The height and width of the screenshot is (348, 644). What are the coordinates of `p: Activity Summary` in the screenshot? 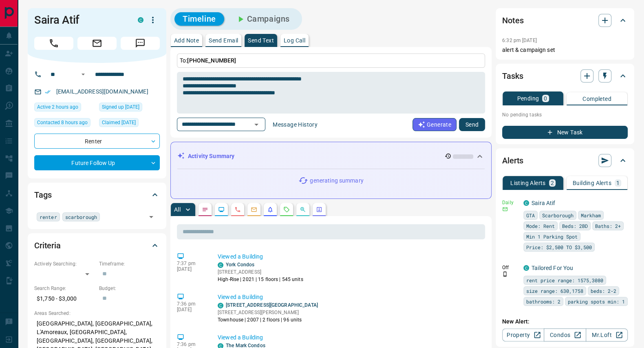 It's located at (211, 156).